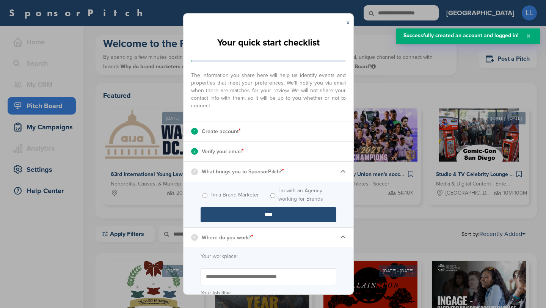 This screenshot has height=308, width=546. What do you see at coordinates (461, 36) in the screenshot?
I see `div: Successfully created an account and logged in!` at bounding box center [461, 36].